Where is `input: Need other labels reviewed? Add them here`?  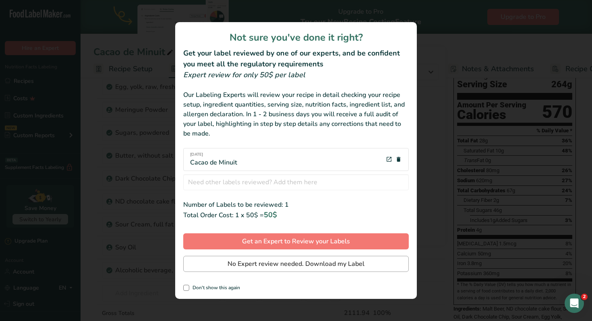
input: Need other labels reviewed? Add them here is located at coordinates (296, 182).